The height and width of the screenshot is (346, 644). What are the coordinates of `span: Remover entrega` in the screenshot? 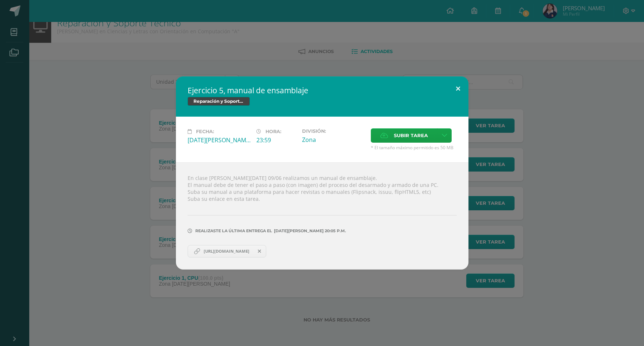 It's located at (260, 251).